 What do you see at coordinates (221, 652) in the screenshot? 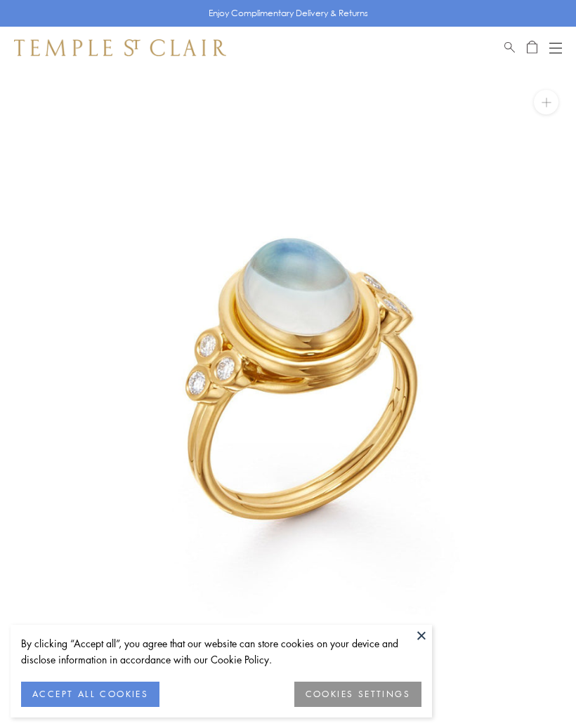
I see `div: By clicking “Accept all”, you agree that our website can store cookies on your device and disclos...` at bounding box center [221, 652].